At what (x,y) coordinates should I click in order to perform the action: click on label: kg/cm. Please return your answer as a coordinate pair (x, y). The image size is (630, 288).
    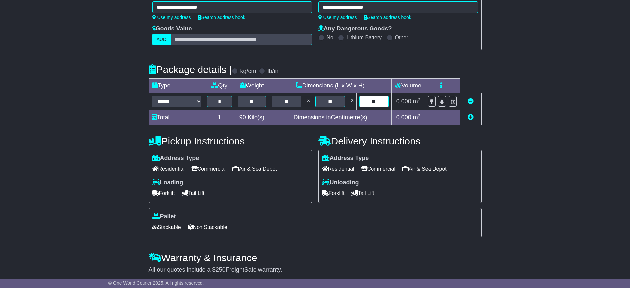
    Looking at the image, I should click on (248, 71).